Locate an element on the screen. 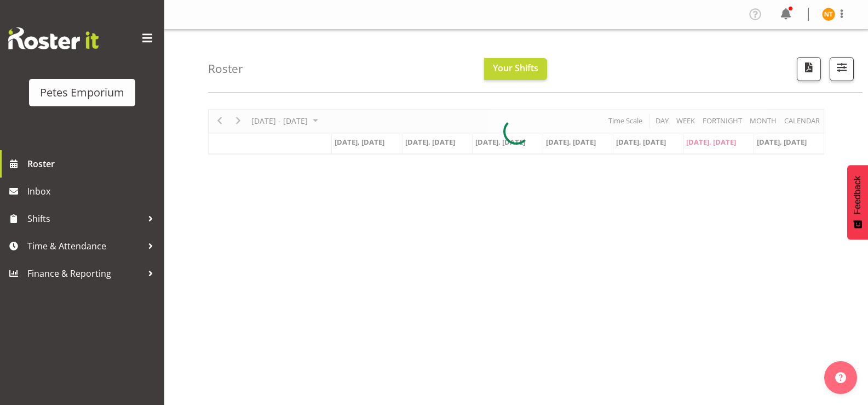  span: Inbox is located at coordinates (93, 192).